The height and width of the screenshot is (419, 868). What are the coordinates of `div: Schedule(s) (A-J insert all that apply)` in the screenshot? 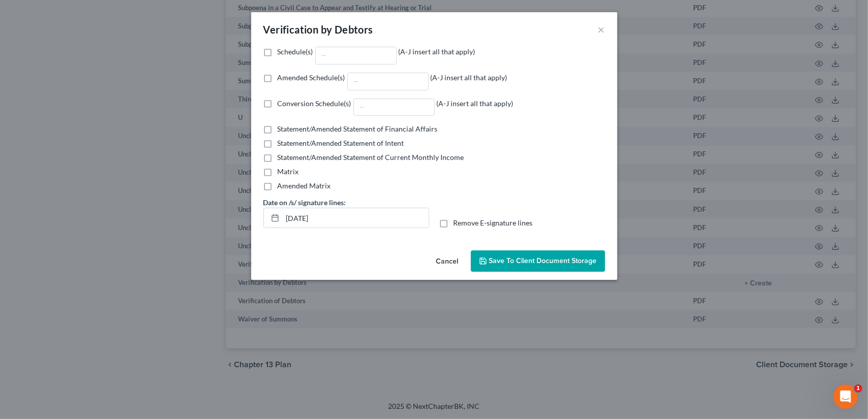 It's located at (376, 56).